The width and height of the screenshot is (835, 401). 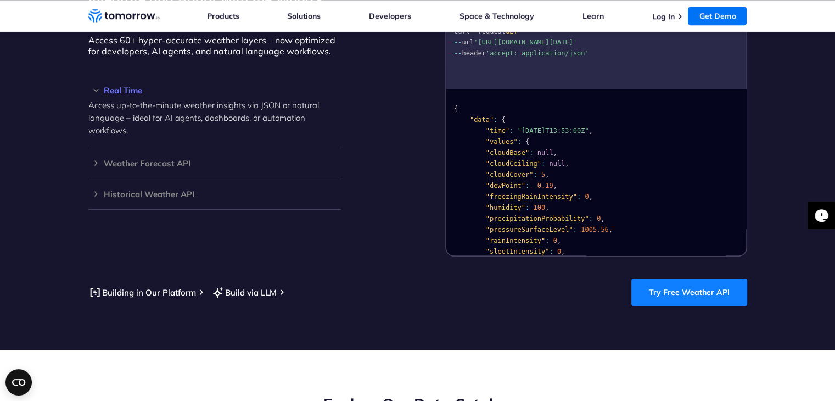 What do you see at coordinates (390, 16) in the screenshot?
I see `a: Developers` at bounding box center [390, 16].